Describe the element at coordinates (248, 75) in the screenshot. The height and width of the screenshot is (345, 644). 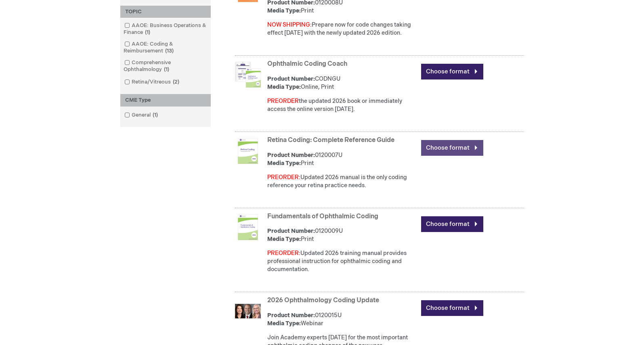
I see `img: Ophthalmic Coding Coach` at that location.